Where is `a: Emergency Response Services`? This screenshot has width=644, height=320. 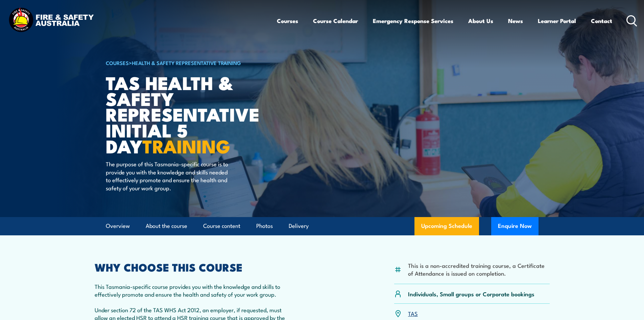 a: Emergency Response Services is located at coordinates (413, 21).